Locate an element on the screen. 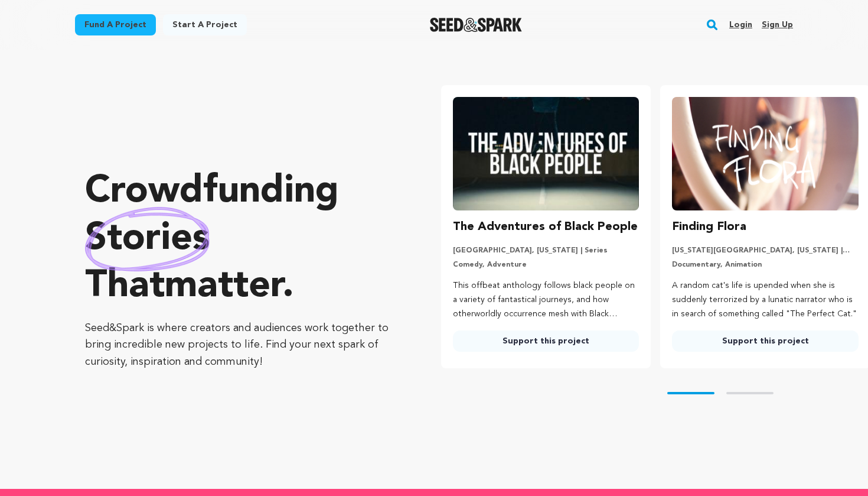 This screenshot has width=868, height=496. img: Seed&Spark Logo Dark Mode is located at coordinates (476, 25).